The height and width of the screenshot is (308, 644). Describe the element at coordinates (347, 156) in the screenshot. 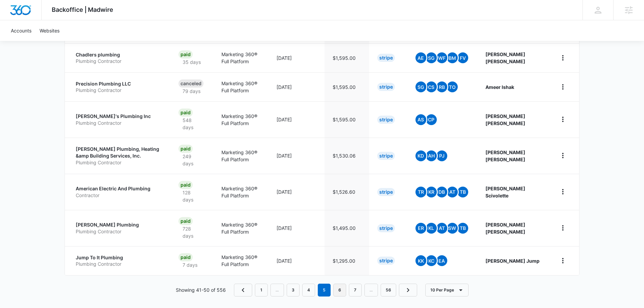

I see `td: $1,530.06` at that location.